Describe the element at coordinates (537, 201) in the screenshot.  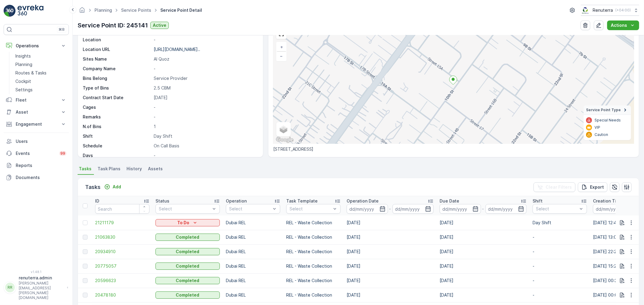
I see `p: Shift` at that location.